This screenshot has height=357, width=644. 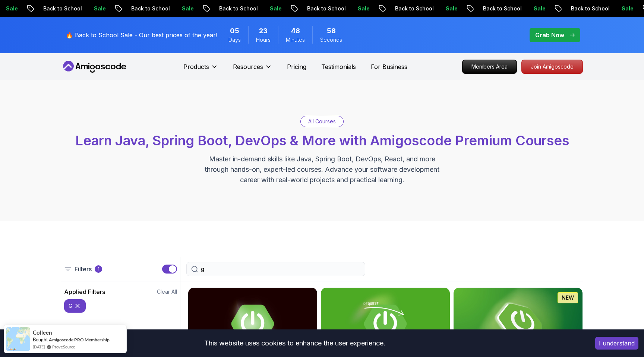 What do you see at coordinates (84, 292) in the screenshot?
I see `h2: Applied Filters` at bounding box center [84, 292].